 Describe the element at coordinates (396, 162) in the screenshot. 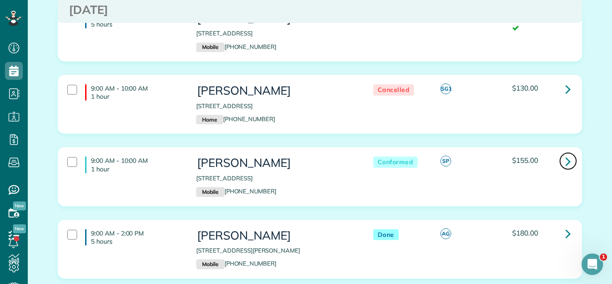

I see `span: Conformed` at that location.